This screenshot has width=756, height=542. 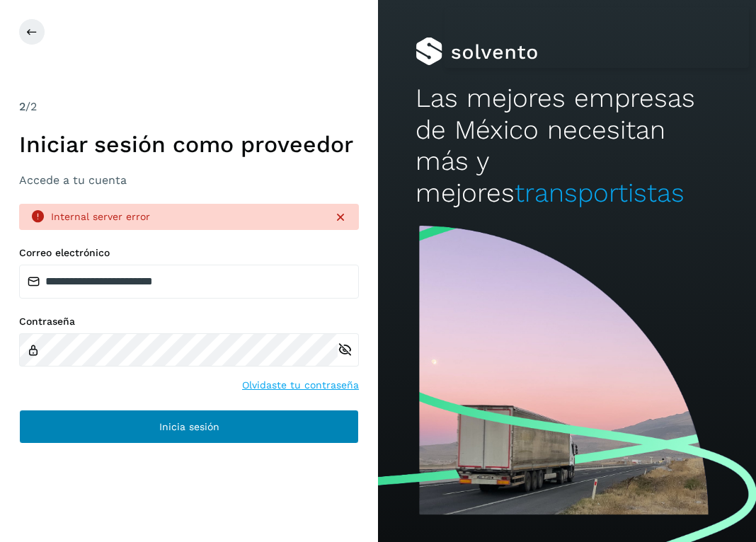 What do you see at coordinates (566, 145) in the screenshot?
I see `h2: Las mejores empresas de México necesitan más y mejores` at bounding box center [566, 145].